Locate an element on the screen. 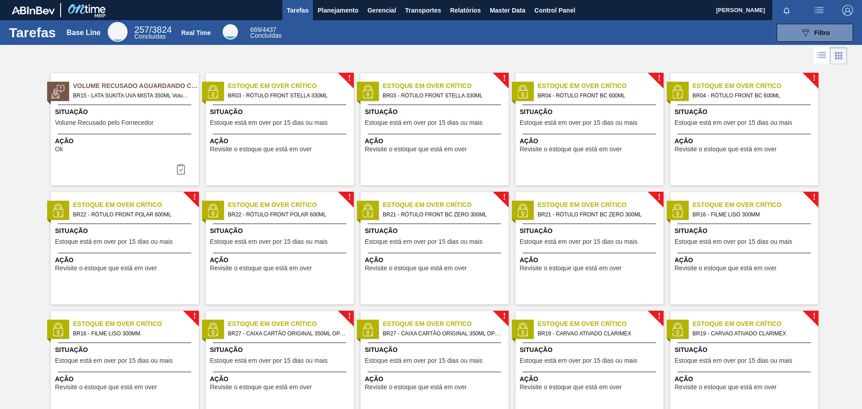  span: Gerencial is located at coordinates (382, 10).